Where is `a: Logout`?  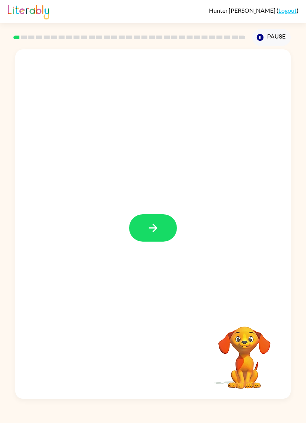
a: Logout is located at coordinates (288, 10).